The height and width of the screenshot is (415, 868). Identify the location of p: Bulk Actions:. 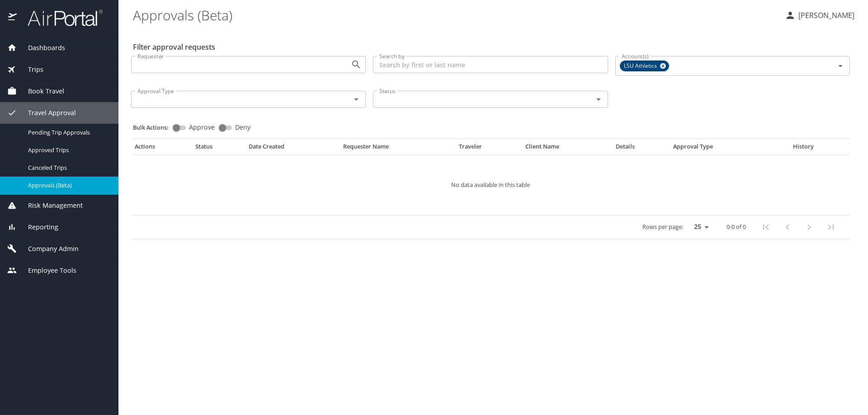
(154, 128).